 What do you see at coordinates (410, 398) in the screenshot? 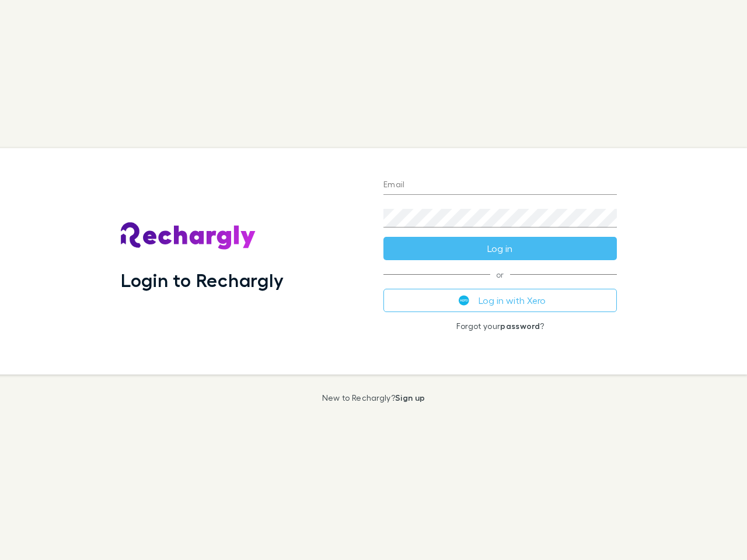
I see `a: Sign up` at bounding box center [410, 398].